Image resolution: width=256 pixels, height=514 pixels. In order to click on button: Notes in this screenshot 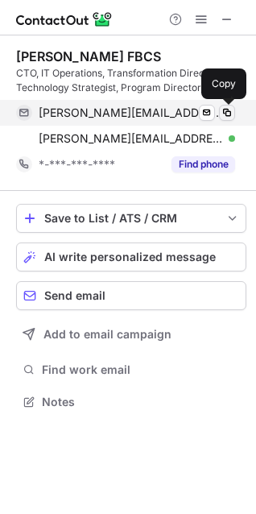, I will do `click(131, 402)`.